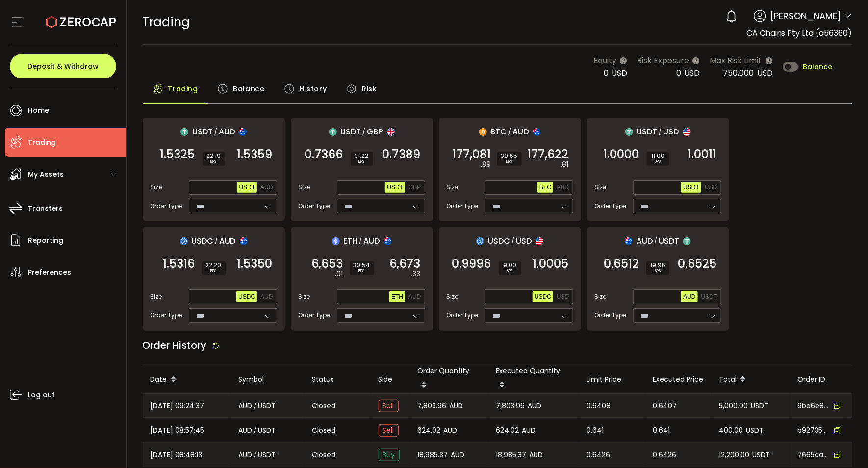  I want to click on div: Status, so click(337, 379).